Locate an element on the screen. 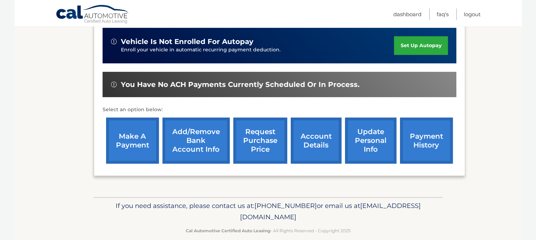  p: If you need assistance, please contact us at: or email us at is located at coordinates (268, 212).